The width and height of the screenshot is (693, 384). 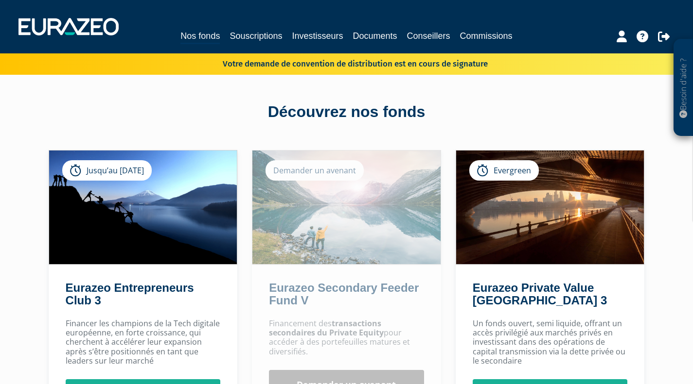 I want to click on a: Eurazeo Secondary Feeder Fund V, so click(x=344, y=294).